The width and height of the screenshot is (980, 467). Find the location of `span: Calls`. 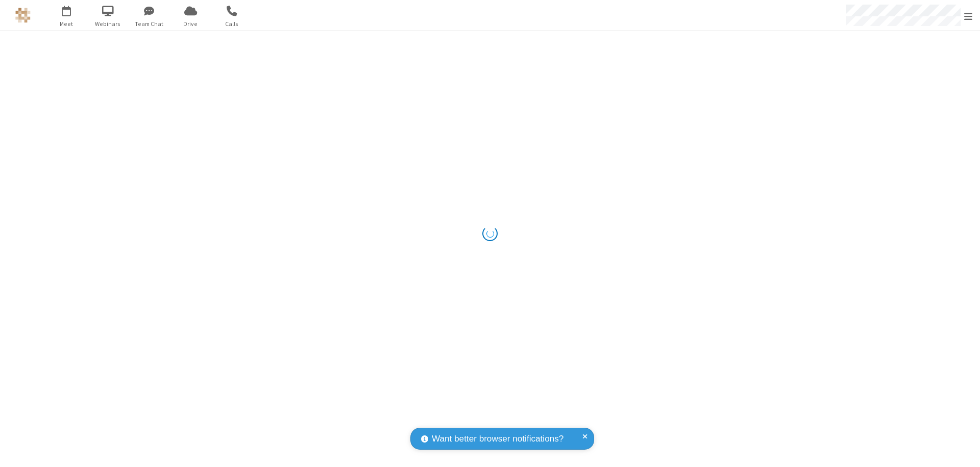

span: Calls is located at coordinates (232, 24).